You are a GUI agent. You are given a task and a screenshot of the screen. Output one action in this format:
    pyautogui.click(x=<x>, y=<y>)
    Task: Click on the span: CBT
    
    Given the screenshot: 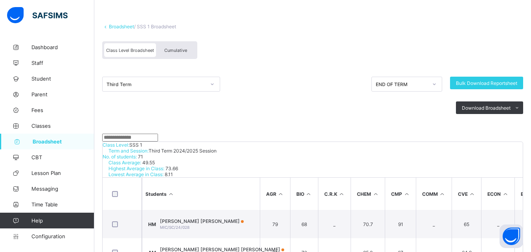 What is the action you would take?
    pyautogui.click(x=63, y=157)
    